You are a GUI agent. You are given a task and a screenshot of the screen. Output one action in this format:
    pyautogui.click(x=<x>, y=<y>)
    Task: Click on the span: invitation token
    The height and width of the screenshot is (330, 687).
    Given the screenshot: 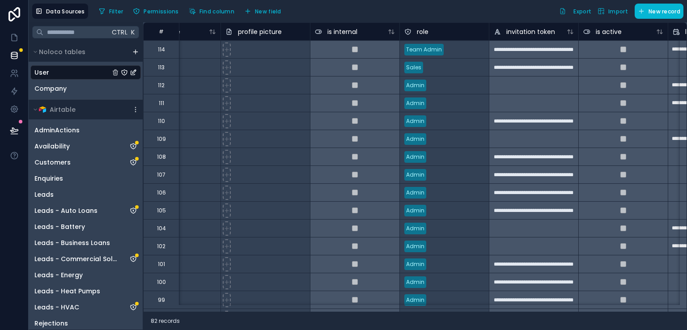 What is the action you would take?
    pyautogui.click(x=531, y=32)
    